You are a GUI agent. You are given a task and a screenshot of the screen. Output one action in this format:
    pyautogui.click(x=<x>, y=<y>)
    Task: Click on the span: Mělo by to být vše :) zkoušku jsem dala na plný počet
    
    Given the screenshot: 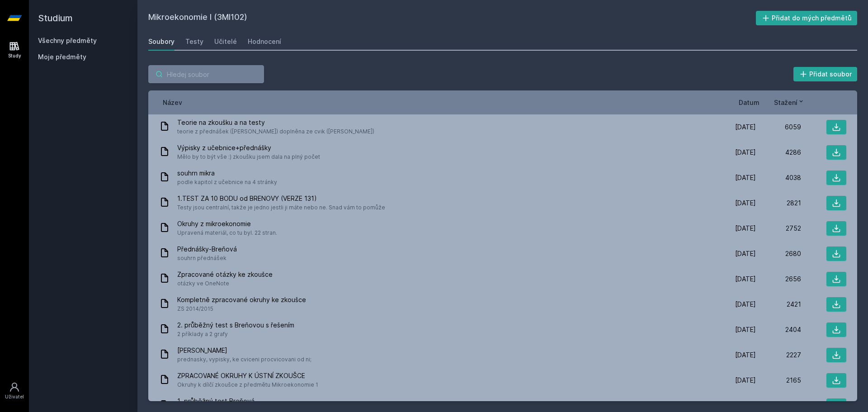 What is the action you would take?
    pyautogui.click(x=248, y=157)
    